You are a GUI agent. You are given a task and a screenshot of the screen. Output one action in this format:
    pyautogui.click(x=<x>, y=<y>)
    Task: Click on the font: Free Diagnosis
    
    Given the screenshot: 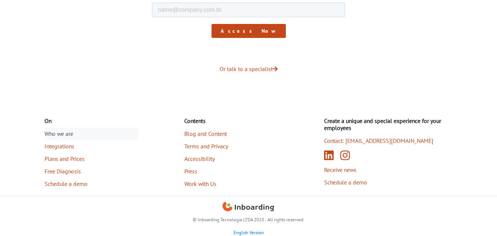 What is the action you would take?
    pyautogui.click(x=63, y=171)
    